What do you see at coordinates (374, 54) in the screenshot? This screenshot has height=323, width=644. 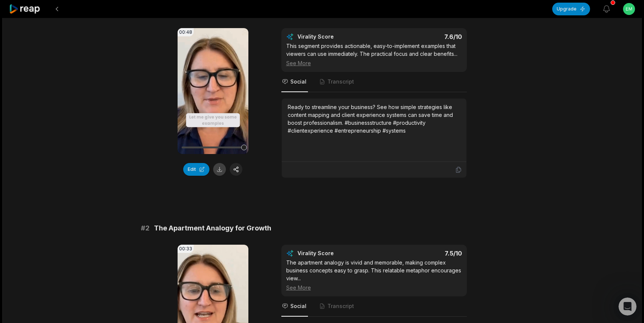 I see `div: This segment provides actionable, easy-to-implement examples that viewers can use immediately. Th...` at bounding box center [374, 54].